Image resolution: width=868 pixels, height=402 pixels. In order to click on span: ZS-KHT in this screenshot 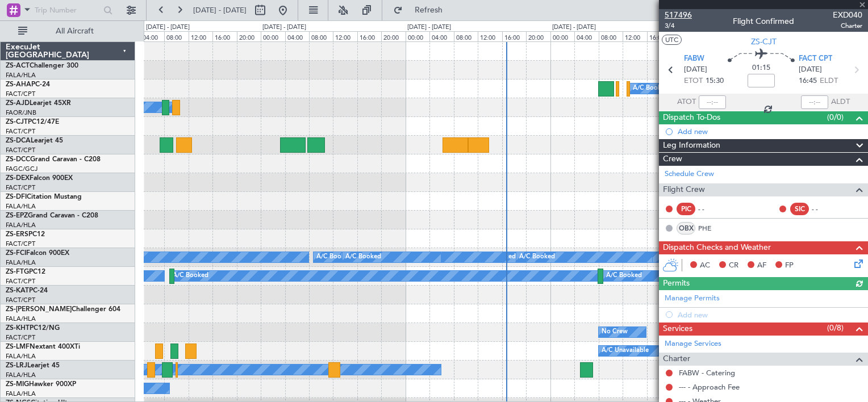, I will do `click(18, 328)`.